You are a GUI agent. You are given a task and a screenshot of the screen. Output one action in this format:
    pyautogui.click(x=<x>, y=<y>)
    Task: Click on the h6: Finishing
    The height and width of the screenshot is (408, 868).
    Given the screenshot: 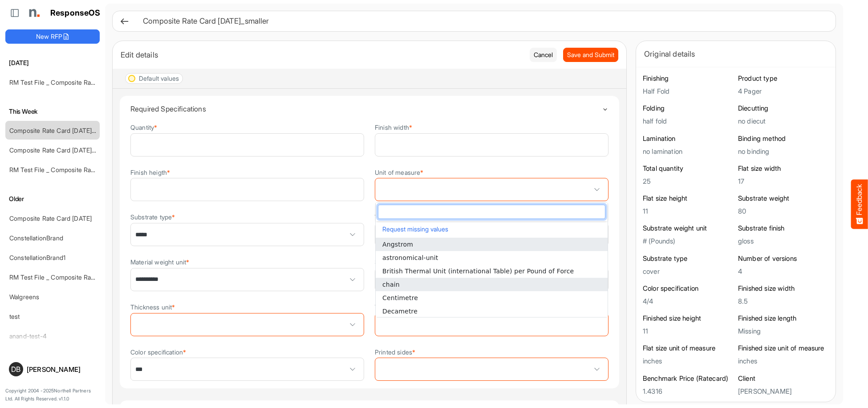 What is the action you would take?
    pyautogui.click(x=688, y=78)
    